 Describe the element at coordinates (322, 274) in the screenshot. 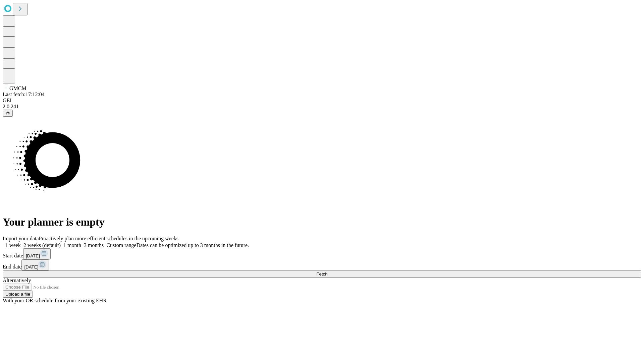

I see `button: Fetch` at that location.